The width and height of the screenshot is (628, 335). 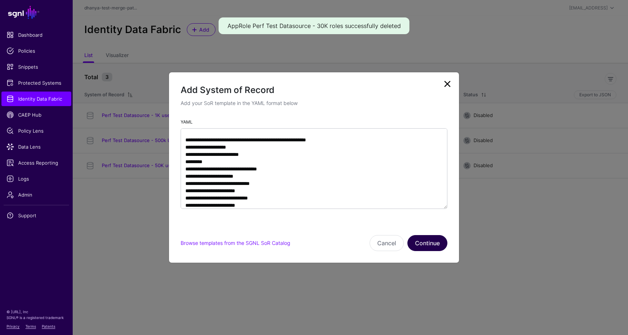 What do you see at coordinates (186, 122) in the screenshot?
I see `label: YAML` at bounding box center [186, 122].